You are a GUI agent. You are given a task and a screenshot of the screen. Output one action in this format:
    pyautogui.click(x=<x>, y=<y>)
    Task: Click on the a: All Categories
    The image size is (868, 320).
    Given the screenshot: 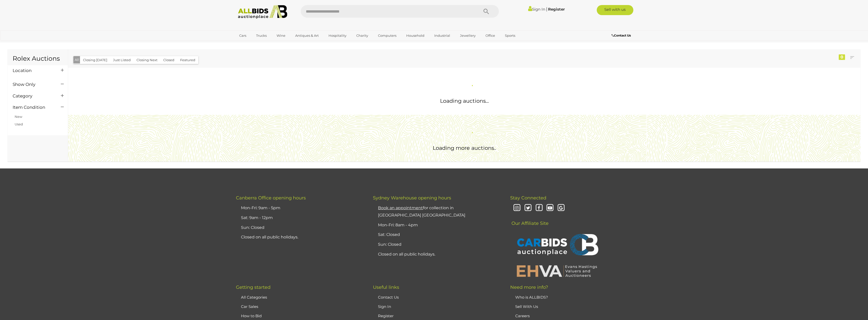 What is the action you would take?
    pyautogui.click(x=254, y=297)
    